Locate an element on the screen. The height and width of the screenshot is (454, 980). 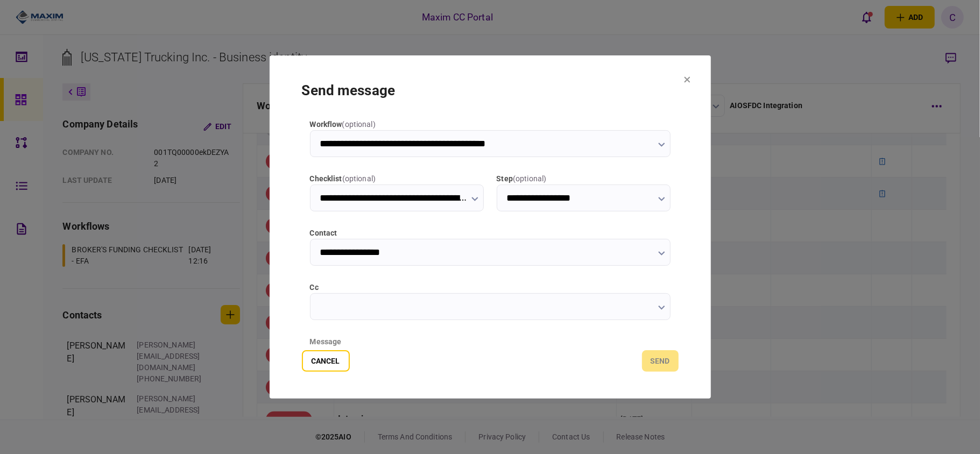
input: workflow is located at coordinates (490, 144).